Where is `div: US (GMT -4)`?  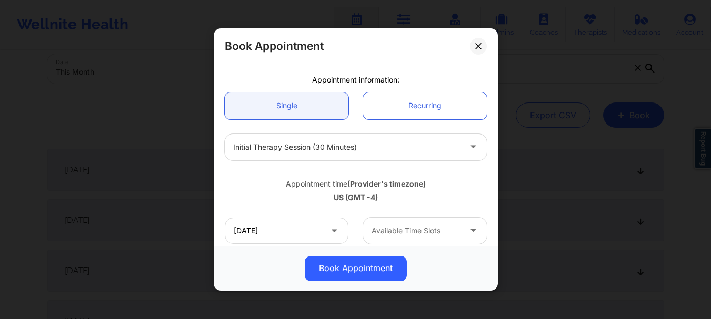 div: US (GMT -4) is located at coordinates (356, 198).